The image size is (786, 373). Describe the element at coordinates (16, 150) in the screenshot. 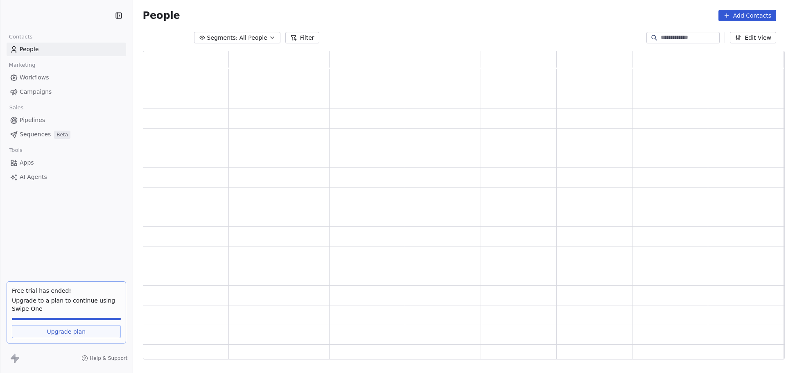

I see `span: Tools` at that location.